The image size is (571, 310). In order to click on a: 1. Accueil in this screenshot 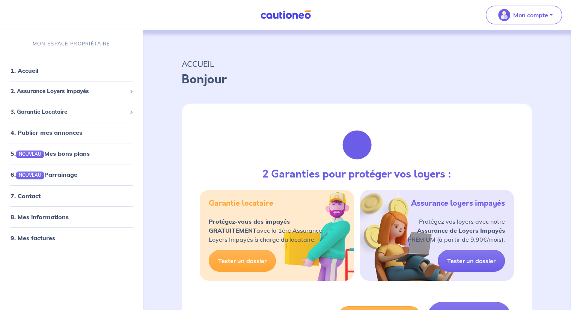, I will do `click(24, 71)`.